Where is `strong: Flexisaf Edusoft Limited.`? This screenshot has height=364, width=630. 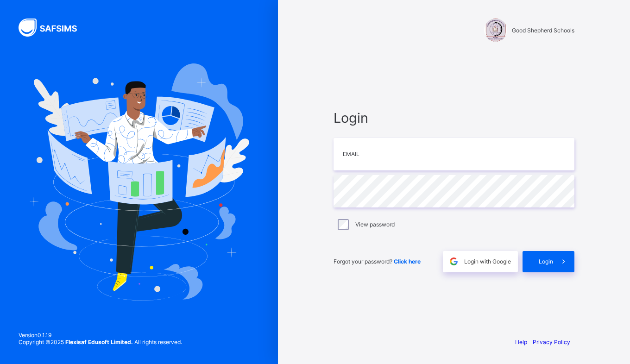 strong: Flexisaf Edusoft Limited. is located at coordinates (99, 342).